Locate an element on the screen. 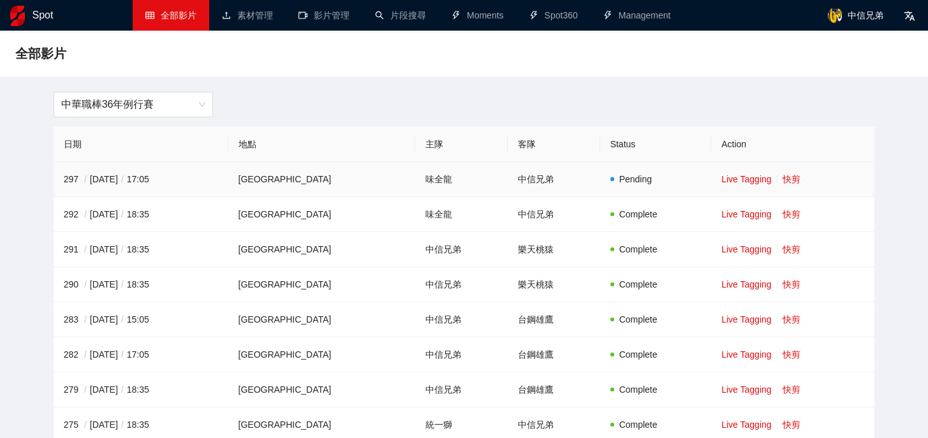  span: table is located at coordinates (150, 15).